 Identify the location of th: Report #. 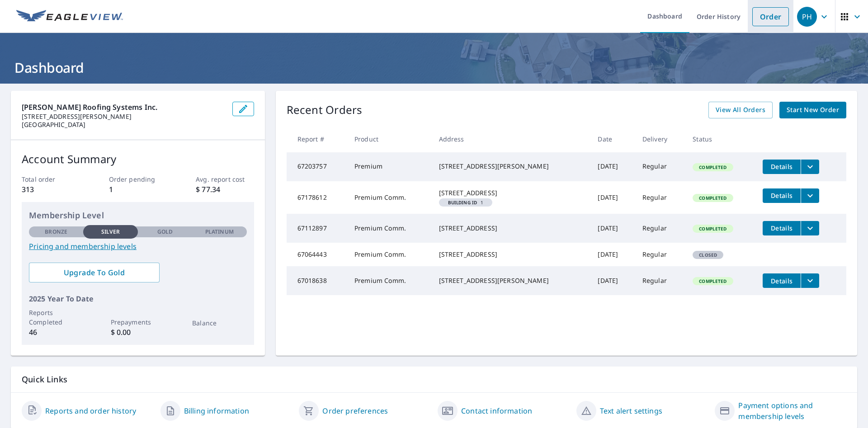
(317, 138).